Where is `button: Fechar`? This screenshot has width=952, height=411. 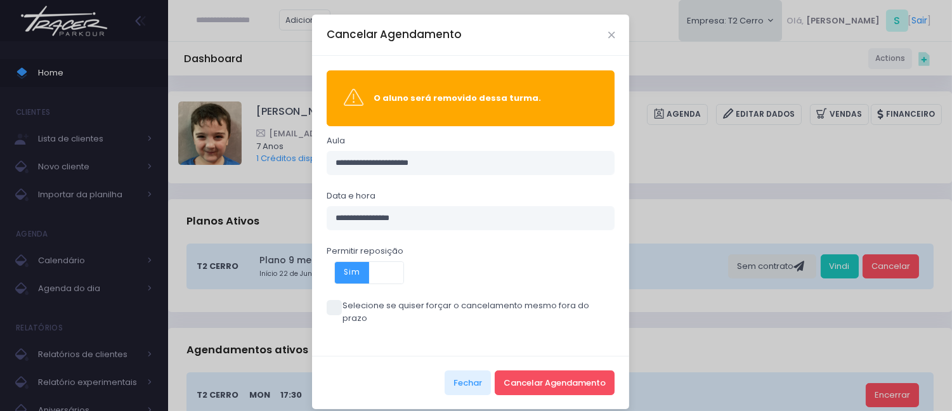
button: Fechar is located at coordinates (468, 383).